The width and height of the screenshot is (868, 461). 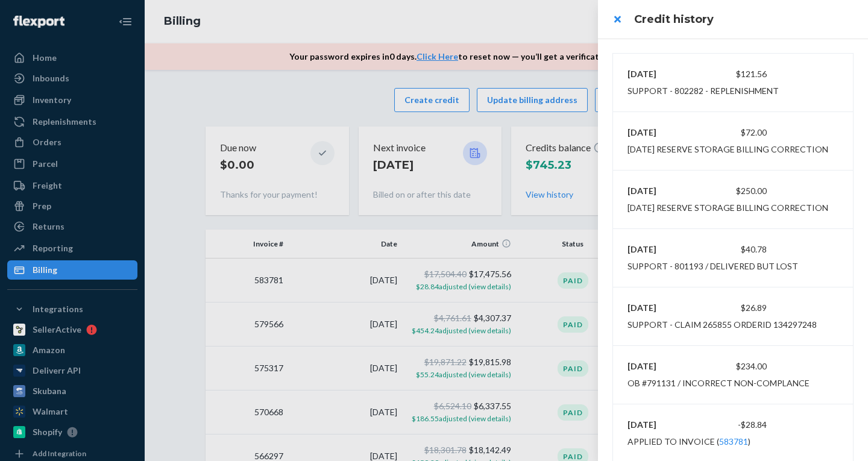 I want to click on div: OB #791131 / Incorrect non-complance, so click(x=719, y=383).